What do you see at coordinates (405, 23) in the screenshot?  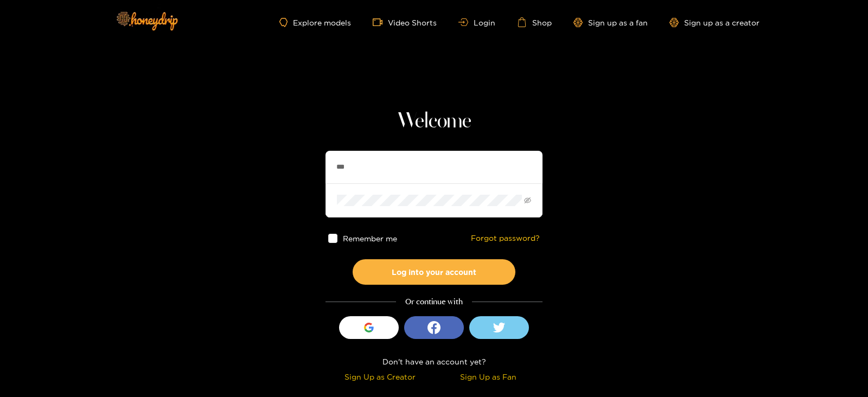 I see `a: Video Shorts` at bounding box center [405, 23].